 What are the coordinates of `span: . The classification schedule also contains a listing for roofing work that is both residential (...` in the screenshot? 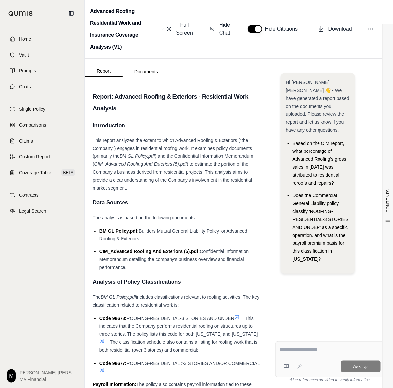 It's located at (178, 346).